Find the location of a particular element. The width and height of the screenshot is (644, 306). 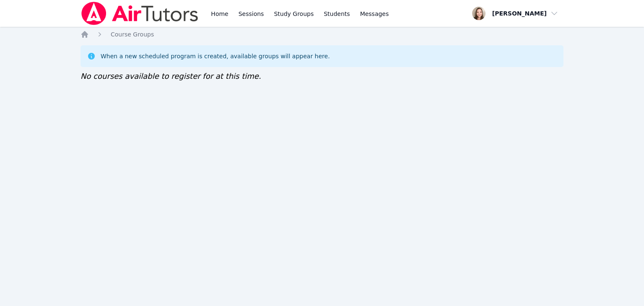

span: No courses available to register for at this time. is located at coordinates (170, 76).